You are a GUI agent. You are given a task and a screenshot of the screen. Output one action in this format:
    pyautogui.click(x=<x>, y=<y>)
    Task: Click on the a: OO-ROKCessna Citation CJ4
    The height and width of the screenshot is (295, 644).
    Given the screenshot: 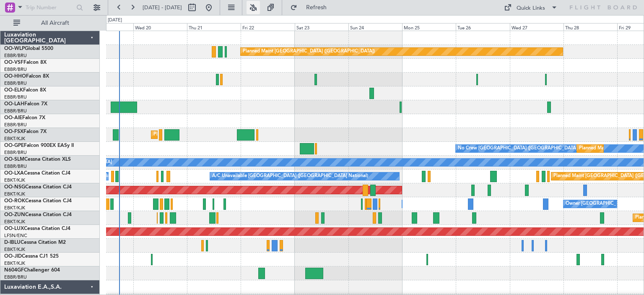 What is the action you would take?
    pyautogui.click(x=38, y=201)
    